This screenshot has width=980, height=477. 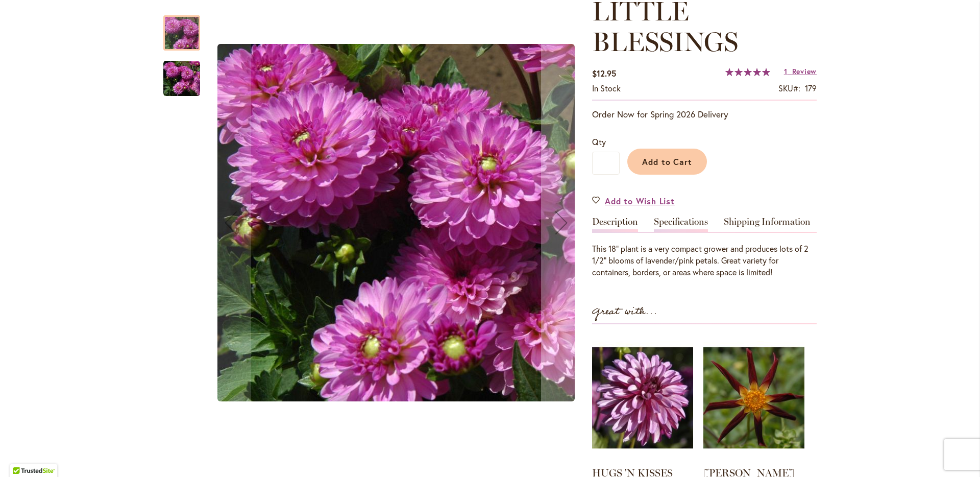 I want to click on span: Review, so click(x=804, y=71).